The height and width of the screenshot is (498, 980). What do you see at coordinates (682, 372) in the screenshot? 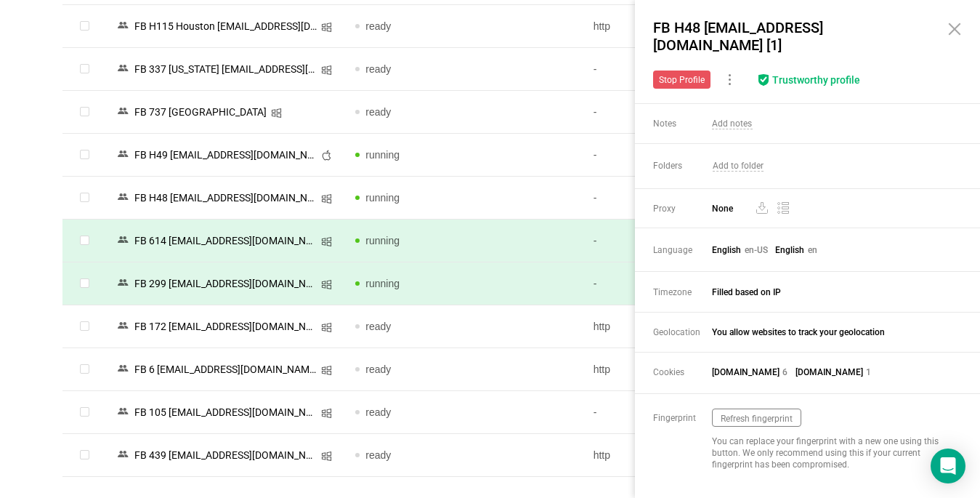
I see `span: Cookies` at bounding box center [682, 372].